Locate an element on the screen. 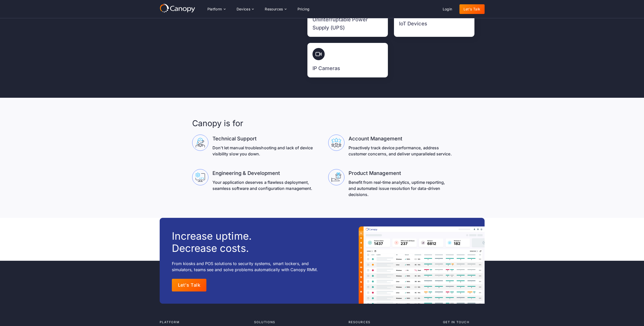  h3: Account Management is located at coordinates (400, 139).